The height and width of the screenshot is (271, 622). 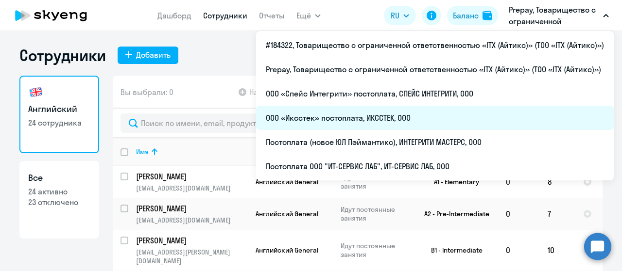 What do you see at coordinates (269, 152) in the screenshot?
I see `div: Продукт` at bounding box center [269, 152].